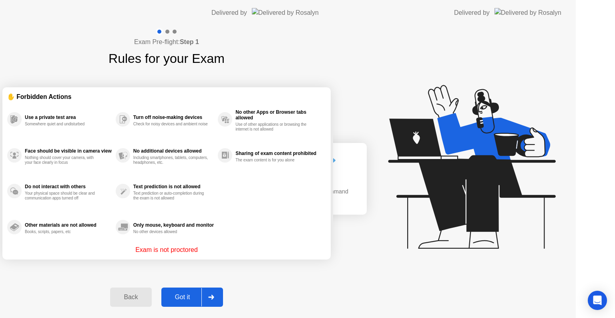 The height and width of the screenshot is (318, 615). I want to click on div: Text prediction is not allowed, so click(173, 187).